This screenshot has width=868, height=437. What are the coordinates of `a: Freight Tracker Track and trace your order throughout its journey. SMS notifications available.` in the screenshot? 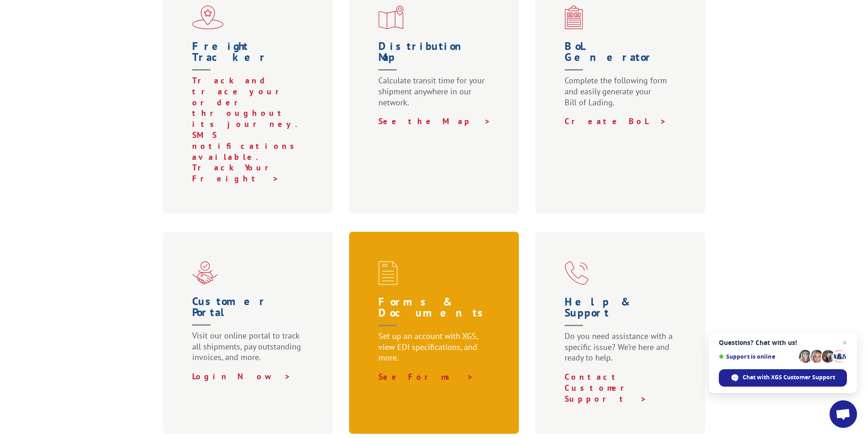 It's located at (250, 101).